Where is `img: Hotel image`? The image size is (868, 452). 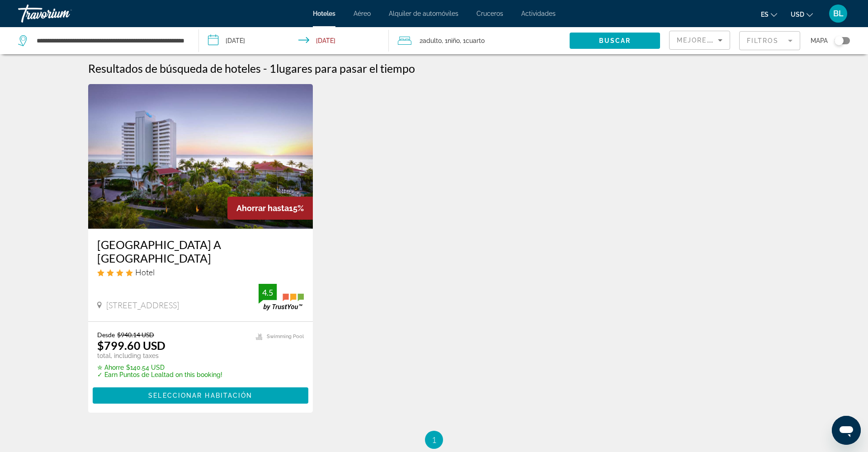
img: Hotel image is located at coordinates (200, 157).